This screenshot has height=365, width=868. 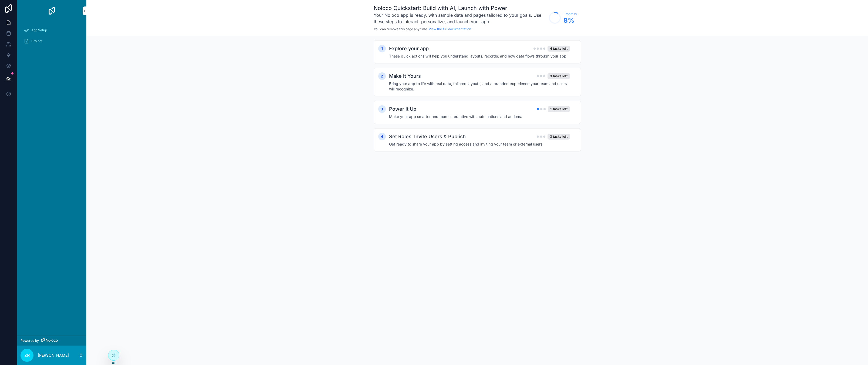 What do you see at coordinates (52, 341) in the screenshot?
I see `a: Powered by` at bounding box center [52, 341].